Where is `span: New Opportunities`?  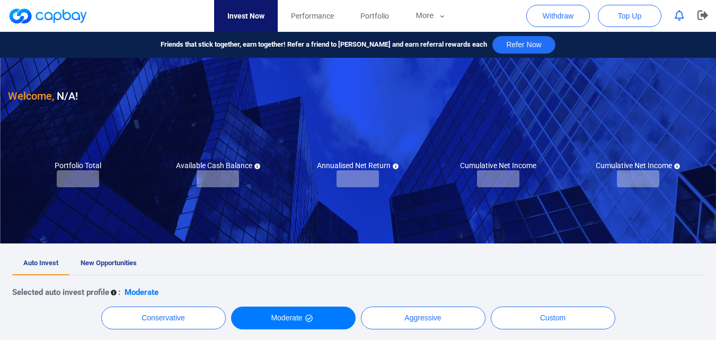
span: New Opportunities is located at coordinates (109, 262).